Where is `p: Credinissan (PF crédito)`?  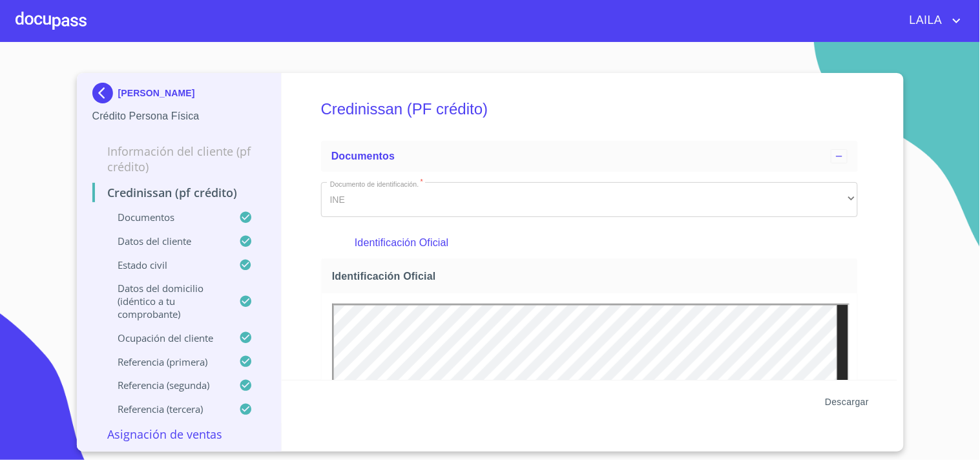
p: Credinissan (PF crédito) is located at coordinates (179, 193).